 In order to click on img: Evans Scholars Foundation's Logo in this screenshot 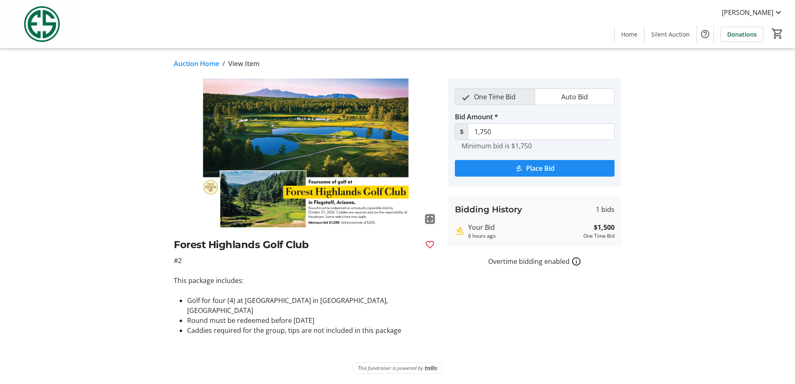, I will do `click(42, 24)`.